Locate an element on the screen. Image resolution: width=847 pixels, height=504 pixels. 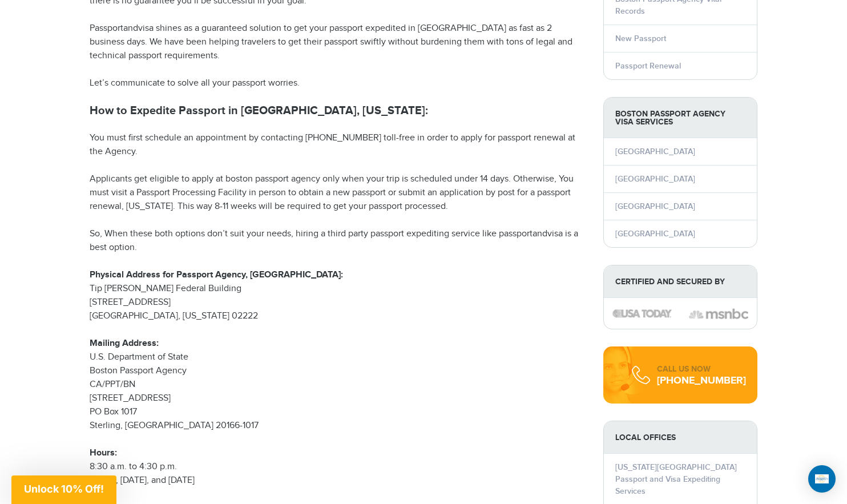
strong: Certified and Secured by is located at coordinates (681, 281).